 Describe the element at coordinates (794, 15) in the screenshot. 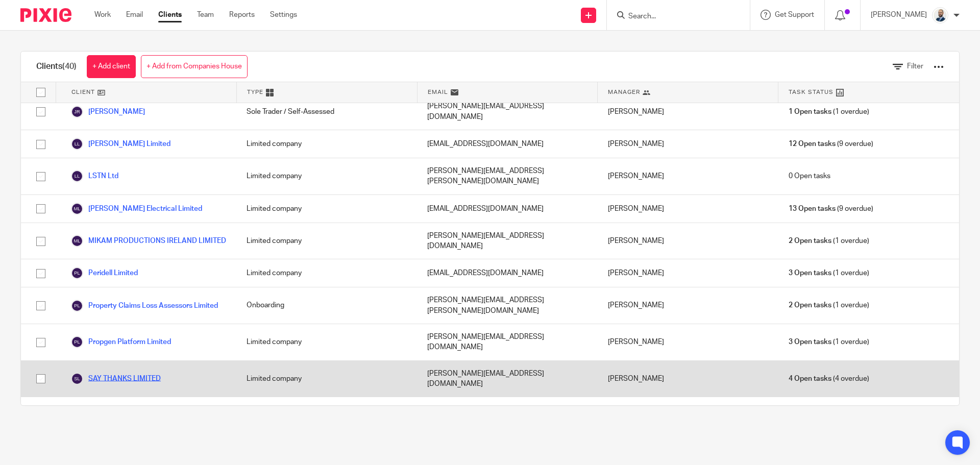

I see `span: Get Support` at that location.